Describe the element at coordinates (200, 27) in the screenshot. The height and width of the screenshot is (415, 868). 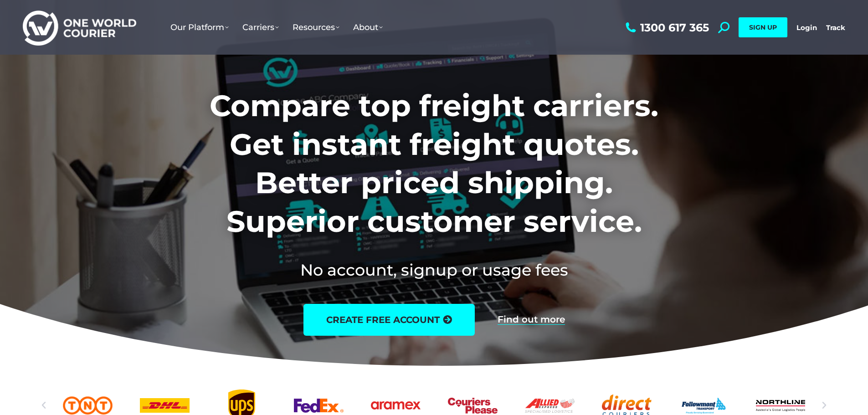
I see `a: Our Platform` at that location.